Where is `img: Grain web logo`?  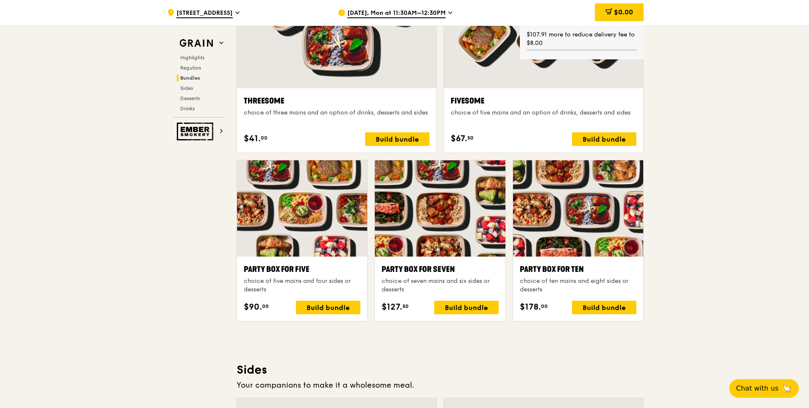
img: Grain web logo is located at coordinates (196, 43).